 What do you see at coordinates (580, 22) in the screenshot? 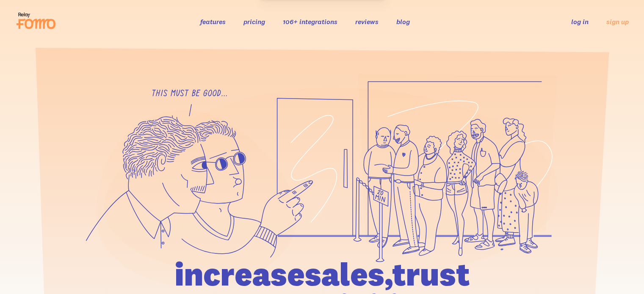
I see `a: log in` at bounding box center [580, 22].